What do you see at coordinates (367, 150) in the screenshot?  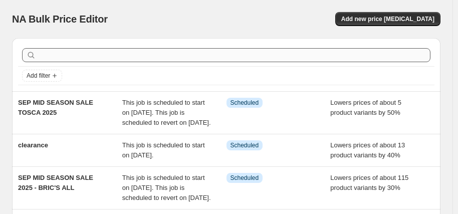 I see `span: Lowers prices of about 13 product variants by 40%` at bounding box center [367, 150].